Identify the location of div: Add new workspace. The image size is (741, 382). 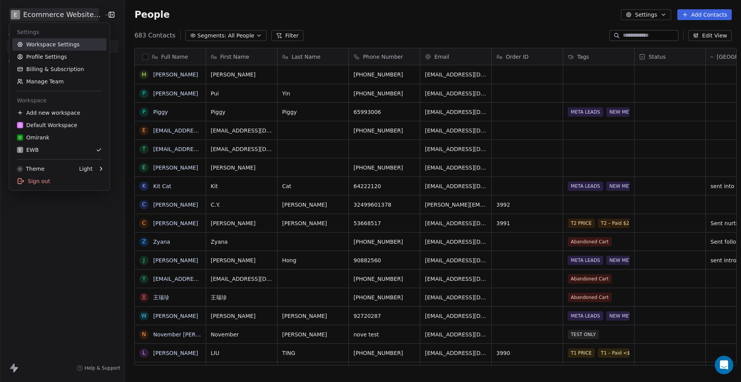
(59, 113).